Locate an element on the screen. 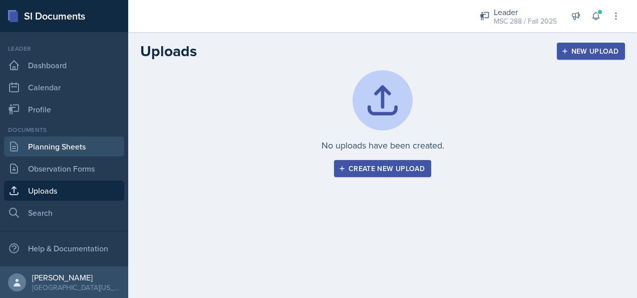  div: MSC 288 / Fall 2025 is located at coordinates (525, 21).